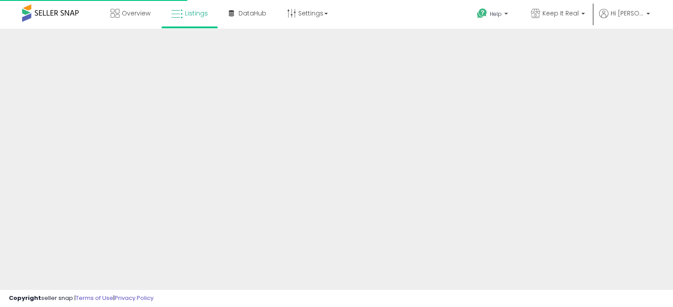  Describe the element at coordinates (482, 13) in the screenshot. I see `i: Get Help` at that location.